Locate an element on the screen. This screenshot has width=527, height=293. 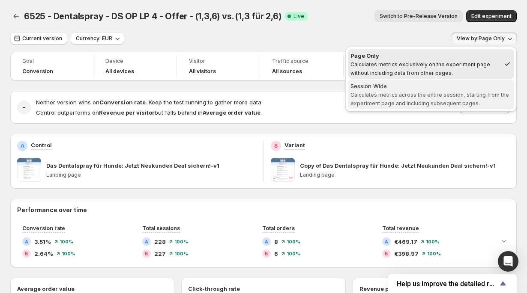
div: Open Intercom Messenger is located at coordinates (508, 262).